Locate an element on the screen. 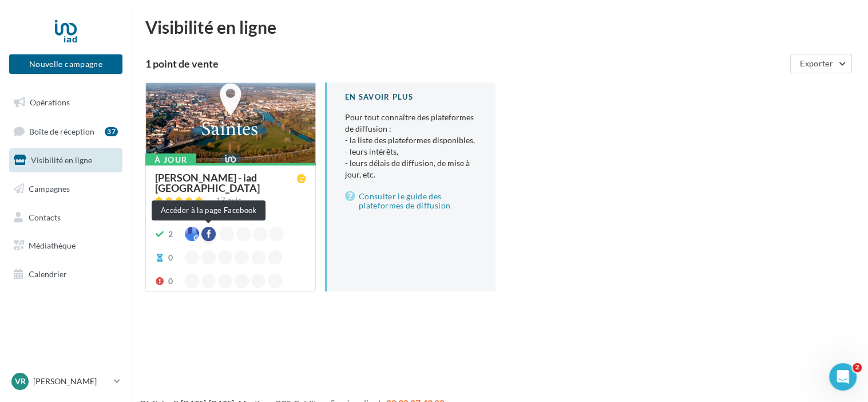  span: Contacts is located at coordinates (45, 217).